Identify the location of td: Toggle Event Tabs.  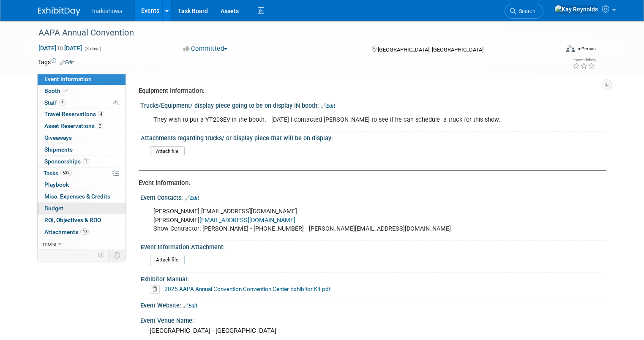
(117, 255).